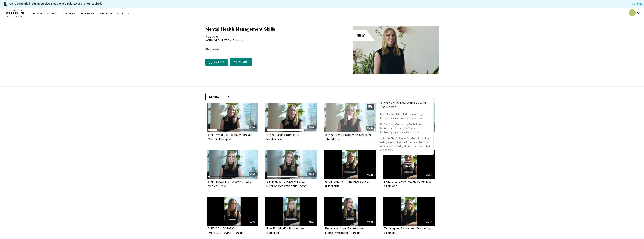  What do you see at coordinates (405, 117) in the screenshot?
I see `p: Unlock a toolkit to help prevent high levels of clinical anxiety and stress.` at bounding box center [405, 117].